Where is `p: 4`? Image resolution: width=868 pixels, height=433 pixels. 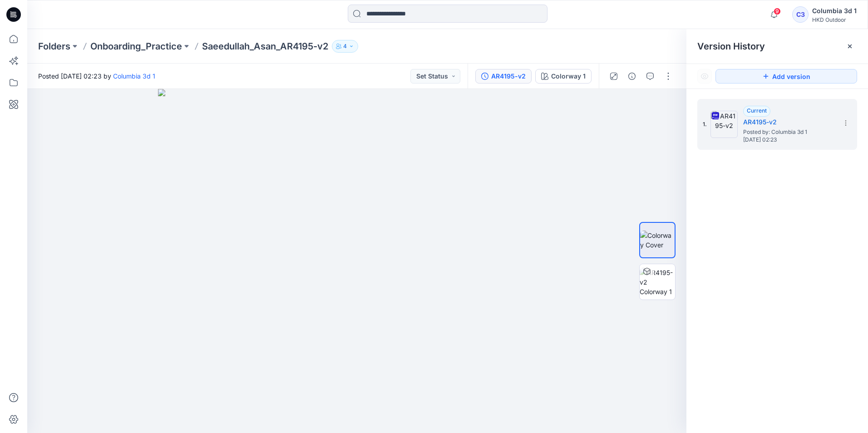 p: 4 is located at coordinates (345, 46).